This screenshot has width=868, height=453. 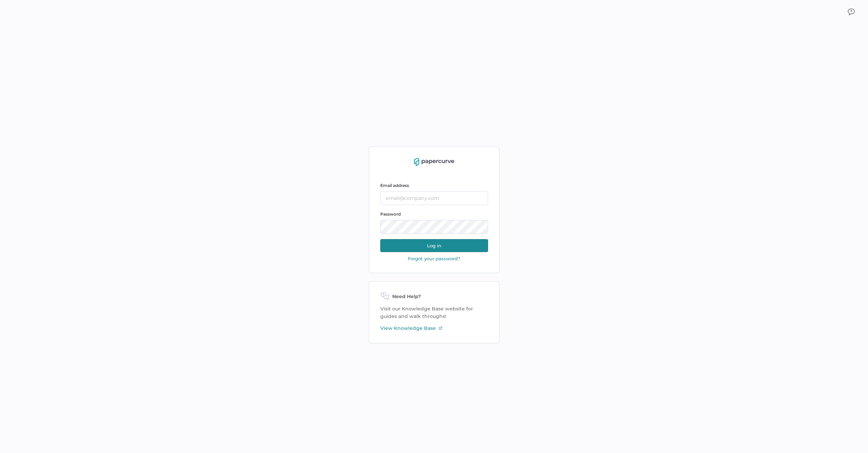 What do you see at coordinates (434, 245) in the screenshot?
I see `button: Log in` at bounding box center [434, 245].